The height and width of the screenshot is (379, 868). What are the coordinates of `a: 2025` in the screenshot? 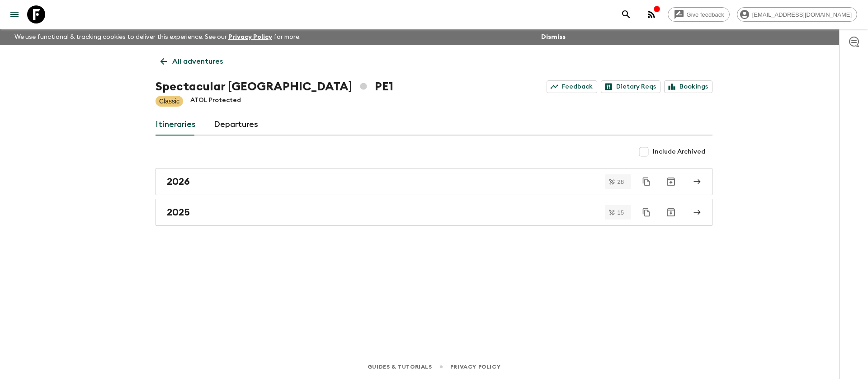 It's located at (434, 212).